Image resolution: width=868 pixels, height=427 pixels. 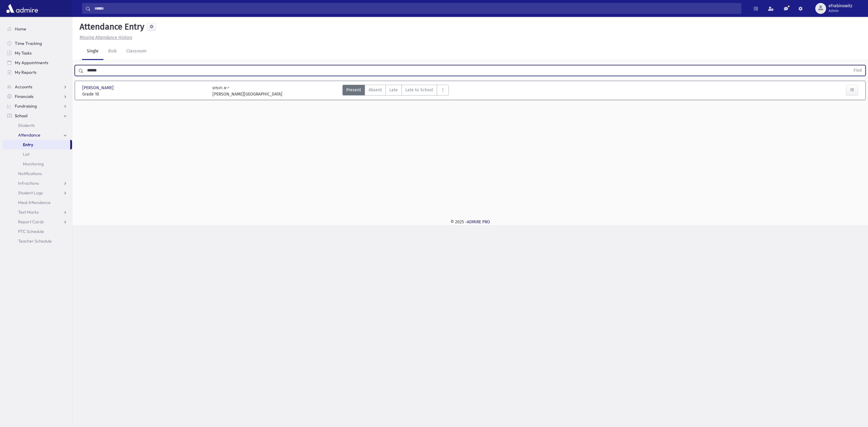 What do you see at coordinates (24, 87) in the screenshot?
I see `span: Accounts` at bounding box center [24, 87].